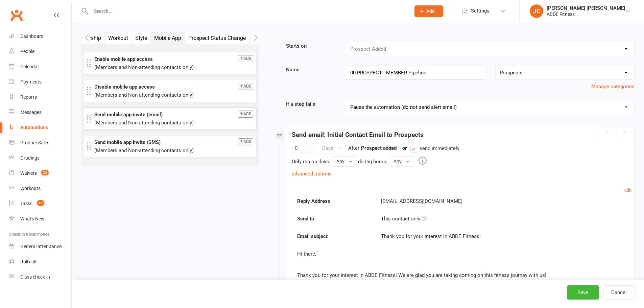 The image size is (644, 308). What do you see at coordinates (311, 46) in the screenshot?
I see `label: Starts on` at bounding box center [311, 46].